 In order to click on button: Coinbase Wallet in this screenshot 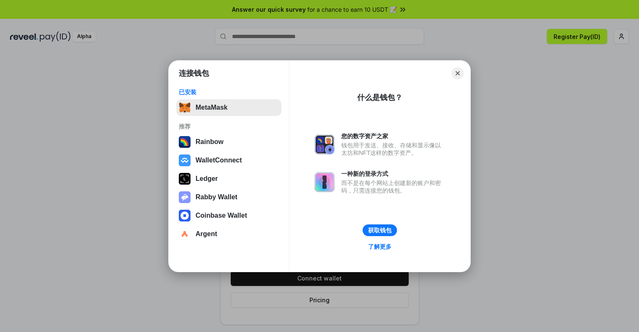, I will do `click(229, 216)`.